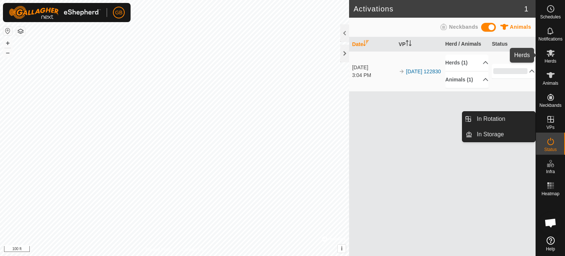  Describe the element at coordinates (8, 31) in the screenshot. I see `button: Reset Map` at that location.